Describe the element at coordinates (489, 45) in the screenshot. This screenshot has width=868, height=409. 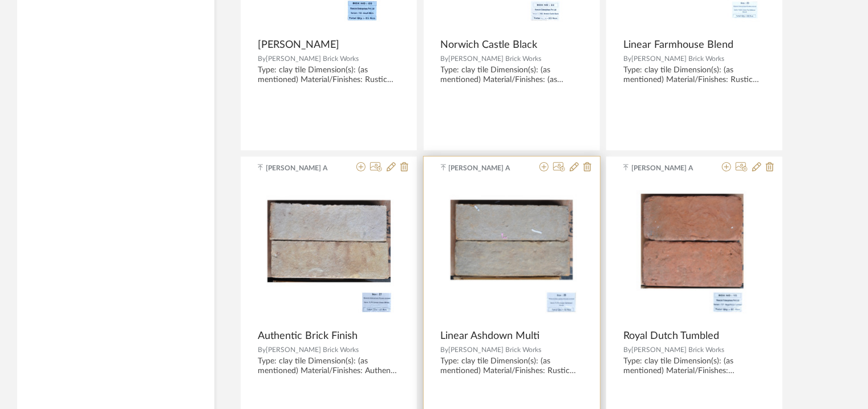
I see `span: Norwich Castle Black` at that location.